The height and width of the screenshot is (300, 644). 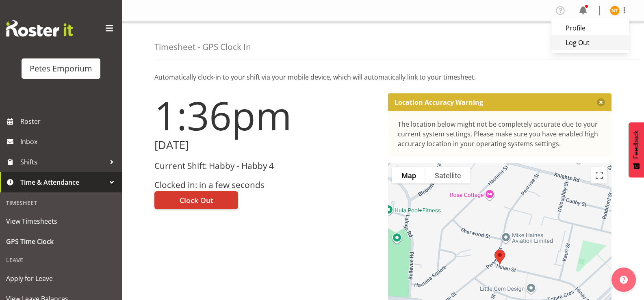 What do you see at coordinates (61, 221) in the screenshot?
I see `span: View Timesheets` at bounding box center [61, 221].